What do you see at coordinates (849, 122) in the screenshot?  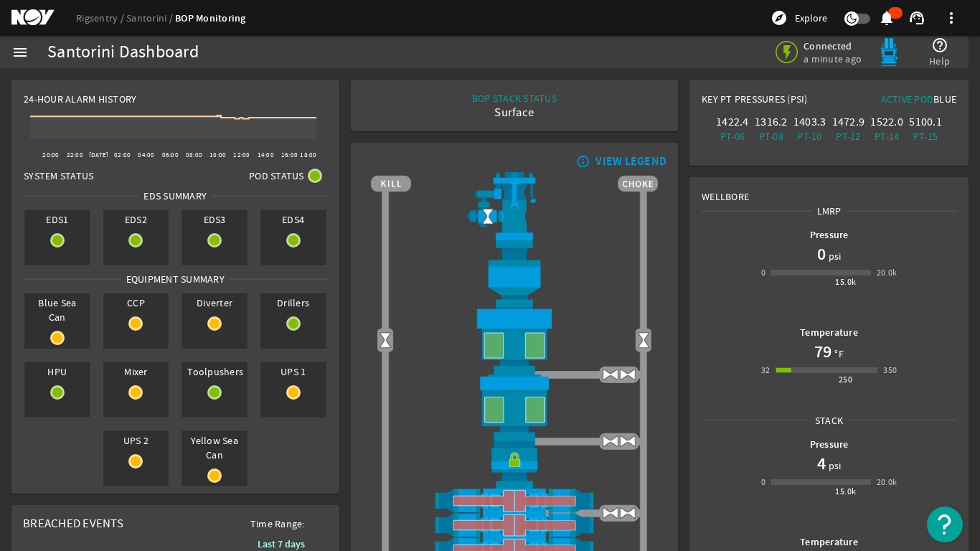 I see `div: 1472.9` at bounding box center [849, 122].